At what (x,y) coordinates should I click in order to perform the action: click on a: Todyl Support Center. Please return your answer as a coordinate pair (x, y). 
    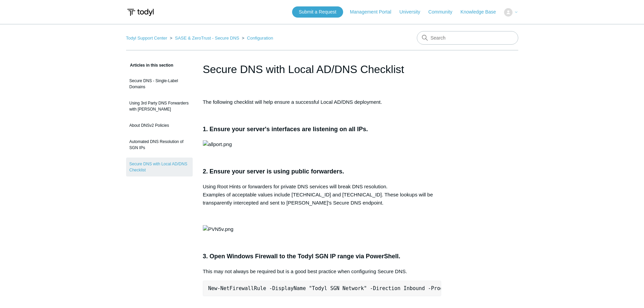
    Looking at the image, I should click on (147, 38).